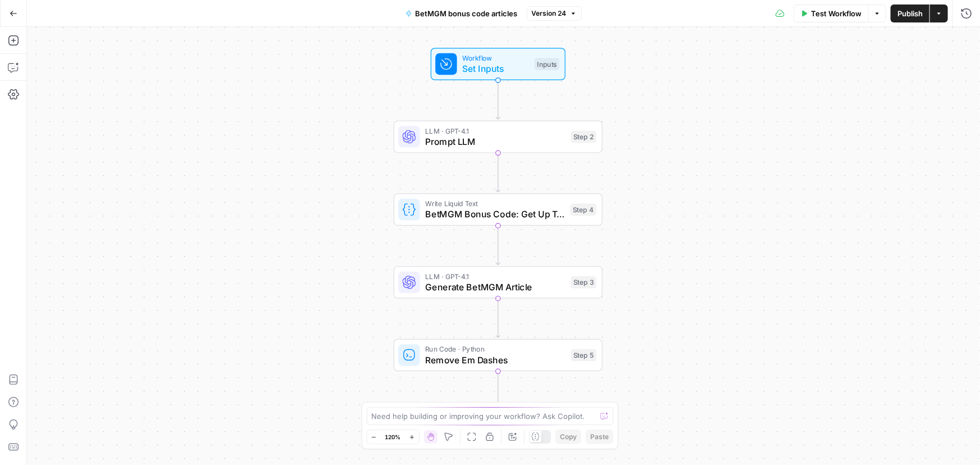 This screenshot has width=980, height=465. Describe the element at coordinates (498, 355) in the screenshot. I see `div: Run Code · PythonRemove Em DashesStep 5` at that location.